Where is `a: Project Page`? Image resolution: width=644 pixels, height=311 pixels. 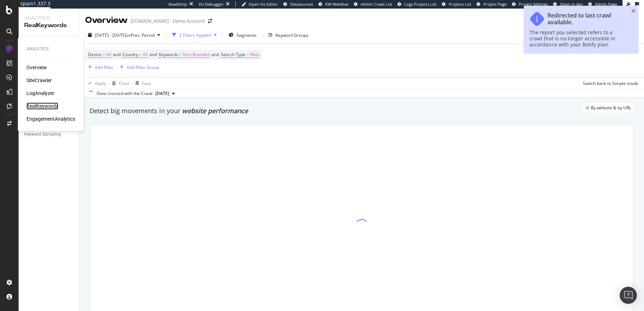 a: Project Page is located at coordinates (492, 5).